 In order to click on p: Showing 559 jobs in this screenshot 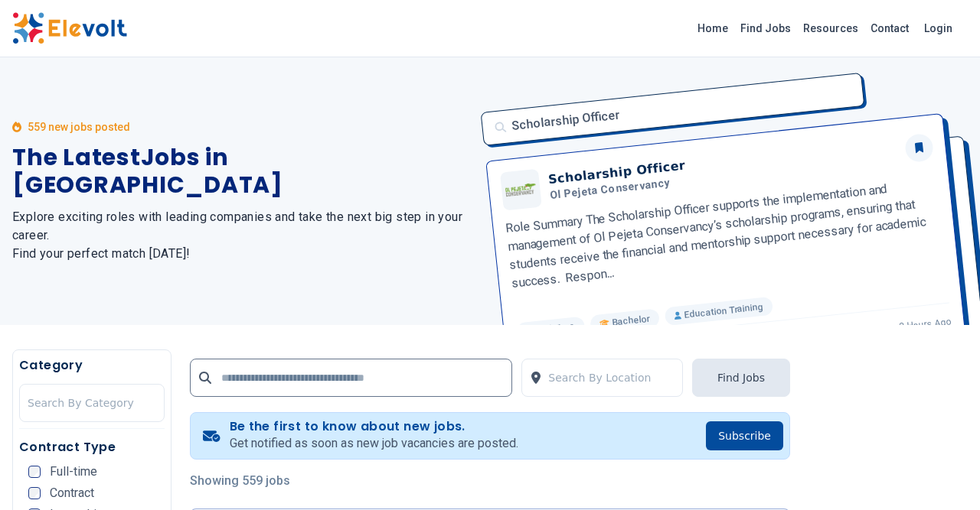, I will do `click(490, 481)`.